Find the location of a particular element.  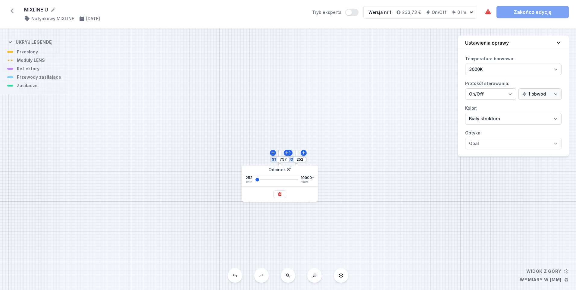

label: Kolor: is located at coordinates (513, 114).